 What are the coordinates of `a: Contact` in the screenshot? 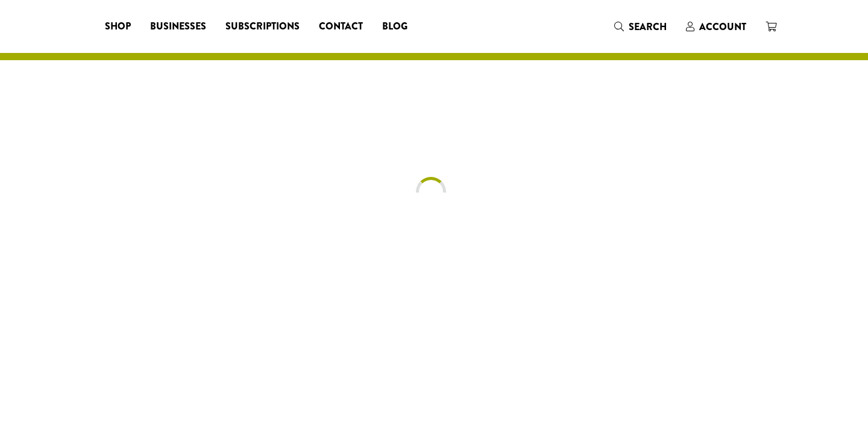 It's located at (341, 26).